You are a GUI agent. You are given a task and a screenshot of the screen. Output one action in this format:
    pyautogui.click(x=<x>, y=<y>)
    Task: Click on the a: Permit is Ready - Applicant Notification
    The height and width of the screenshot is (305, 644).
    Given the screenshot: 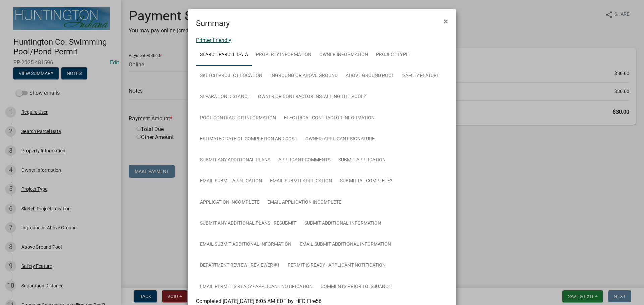 What is the action you would take?
    pyautogui.click(x=337, y=266)
    